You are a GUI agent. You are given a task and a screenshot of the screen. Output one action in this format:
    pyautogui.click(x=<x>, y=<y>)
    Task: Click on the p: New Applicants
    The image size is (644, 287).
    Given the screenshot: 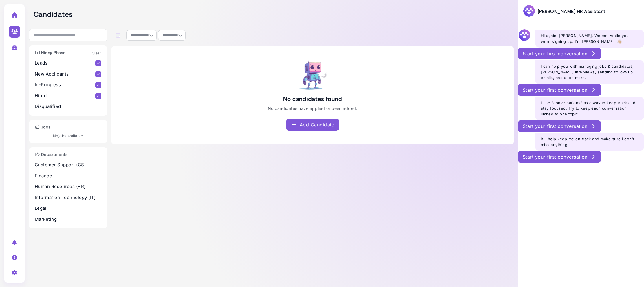 What is the action you would take?
    pyautogui.click(x=65, y=74)
    